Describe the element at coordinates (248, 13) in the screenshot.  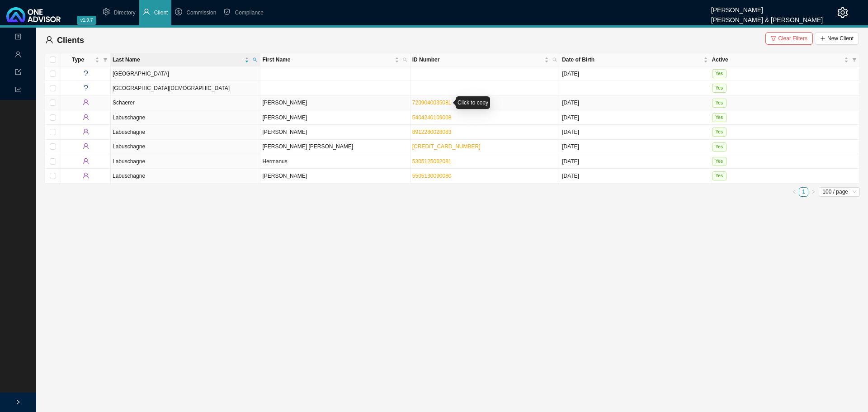
I see `span: Compliance` at that location.